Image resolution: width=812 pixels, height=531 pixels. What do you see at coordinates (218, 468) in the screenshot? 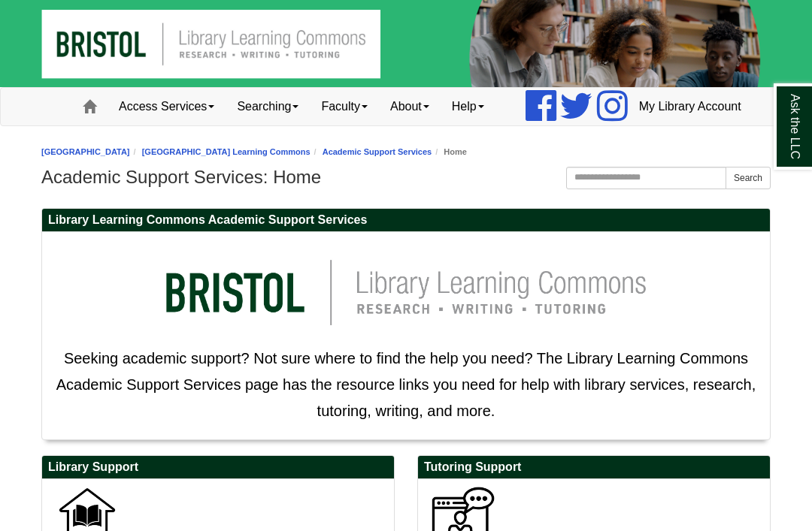
I see `h2: Library Support` at bounding box center [218, 468].